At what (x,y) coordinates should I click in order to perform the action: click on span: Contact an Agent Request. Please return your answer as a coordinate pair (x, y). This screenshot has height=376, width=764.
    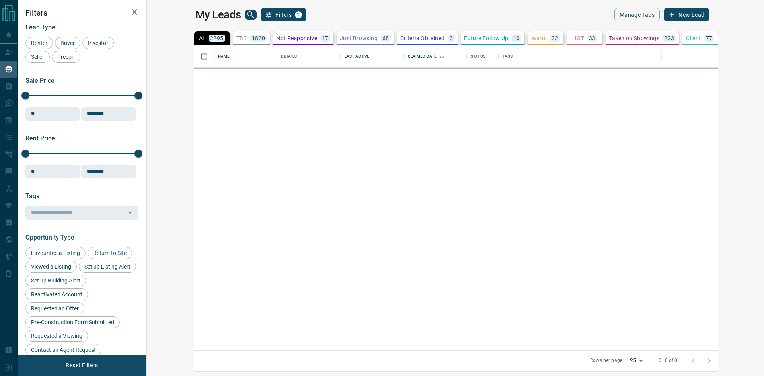
    Looking at the image, I should click on (63, 350).